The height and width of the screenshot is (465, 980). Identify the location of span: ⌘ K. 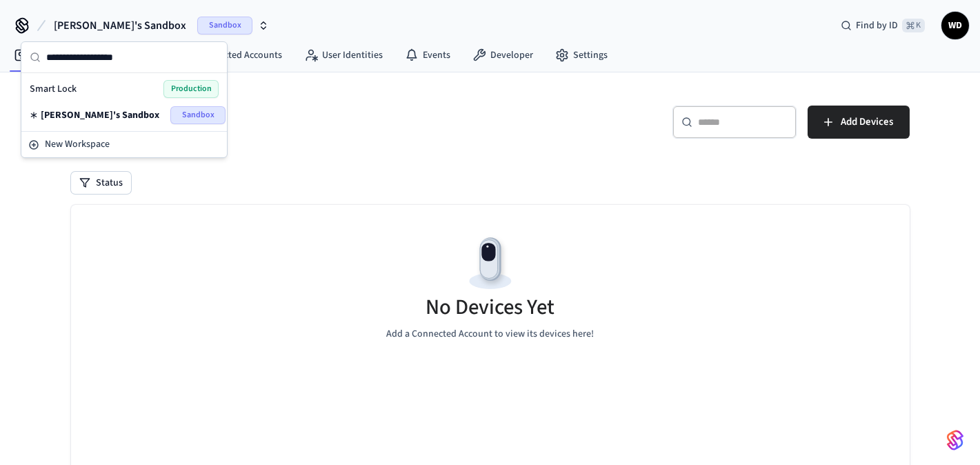
(914, 26).